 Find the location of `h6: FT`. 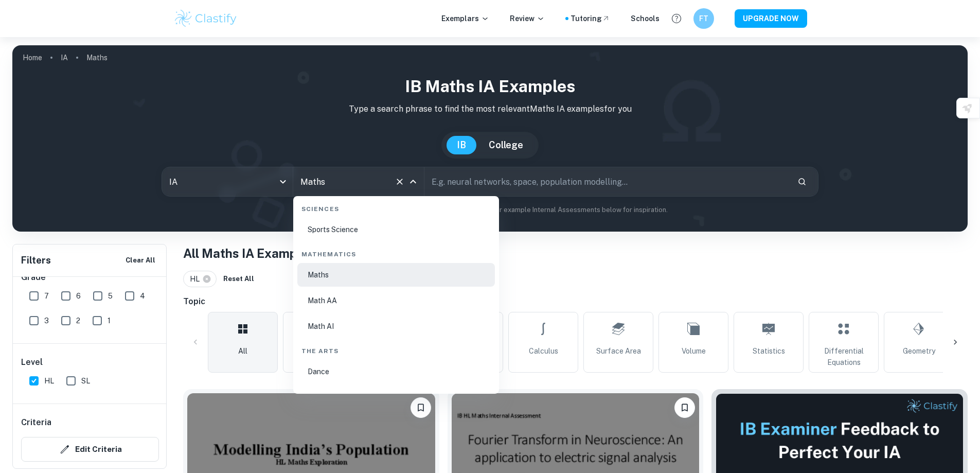

h6: FT is located at coordinates (703, 19).